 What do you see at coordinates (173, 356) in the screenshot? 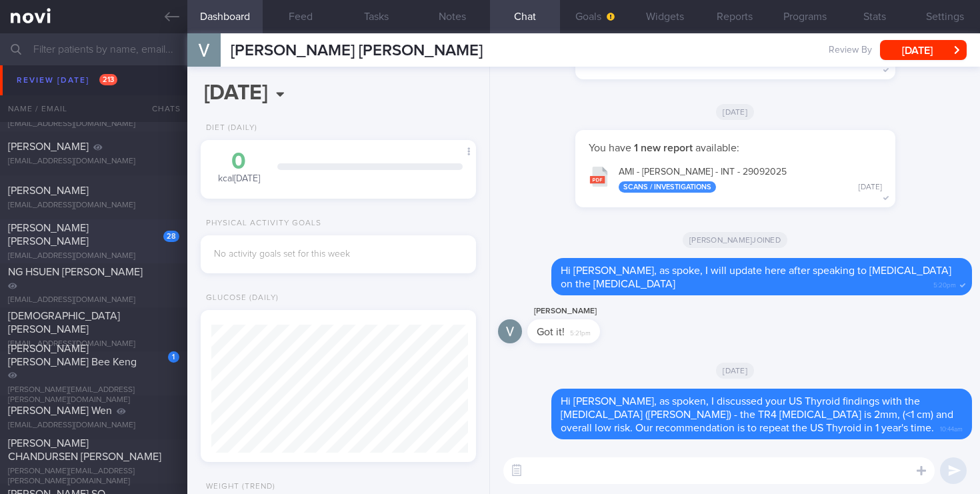
I see `div: 1` at bounding box center [173, 356].